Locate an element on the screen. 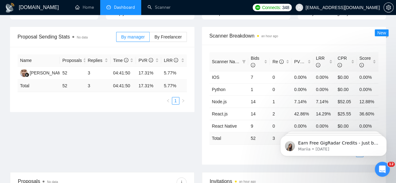  span: left is located at coordinates (168, 101).